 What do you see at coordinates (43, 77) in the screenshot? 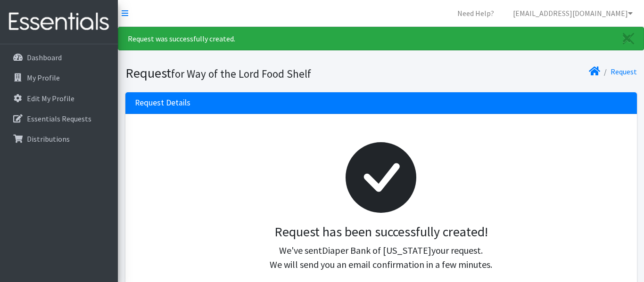
I see `p: My Profile` at bounding box center [43, 77].